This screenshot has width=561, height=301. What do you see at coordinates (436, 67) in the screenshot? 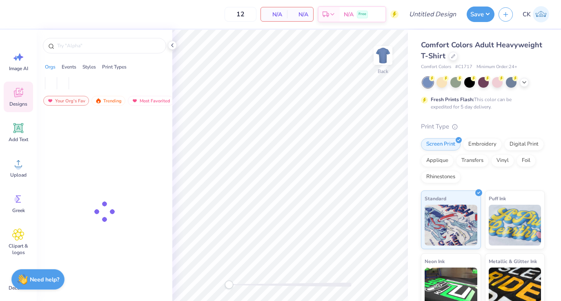
I see `span: Comfort Colors` at bounding box center [436, 67].